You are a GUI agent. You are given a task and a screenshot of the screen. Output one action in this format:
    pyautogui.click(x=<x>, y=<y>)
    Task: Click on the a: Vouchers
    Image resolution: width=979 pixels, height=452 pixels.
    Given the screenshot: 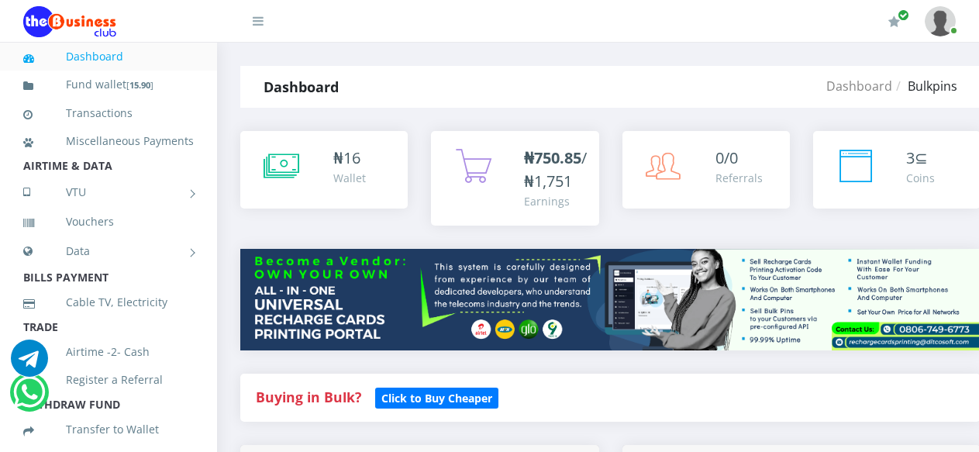 What is the action you would take?
    pyautogui.click(x=109, y=222)
    